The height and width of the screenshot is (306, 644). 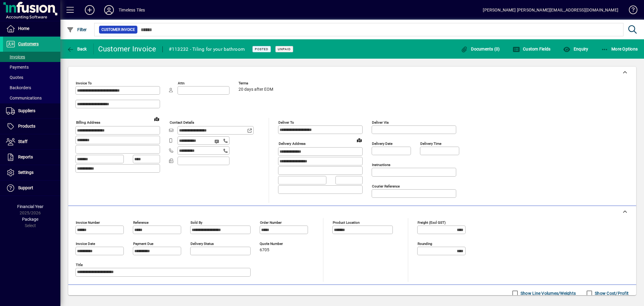 What do you see at coordinates (32, 141) in the screenshot?
I see `a: Staff` at bounding box center [32, 141].